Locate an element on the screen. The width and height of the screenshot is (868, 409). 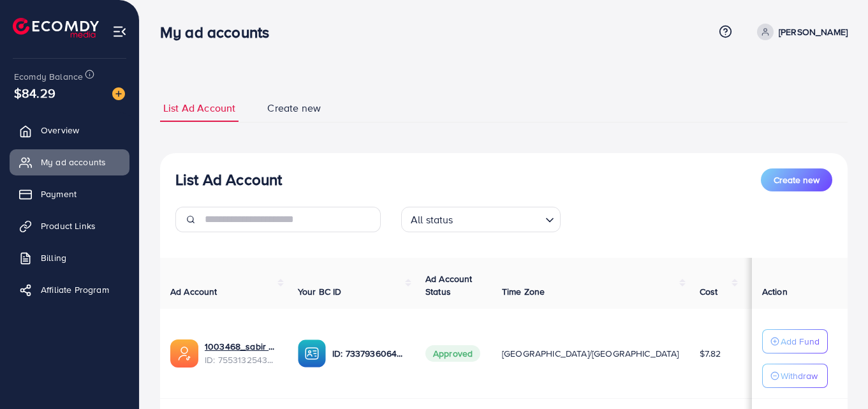
span: $7.82 is located at coordinates (710, 354).